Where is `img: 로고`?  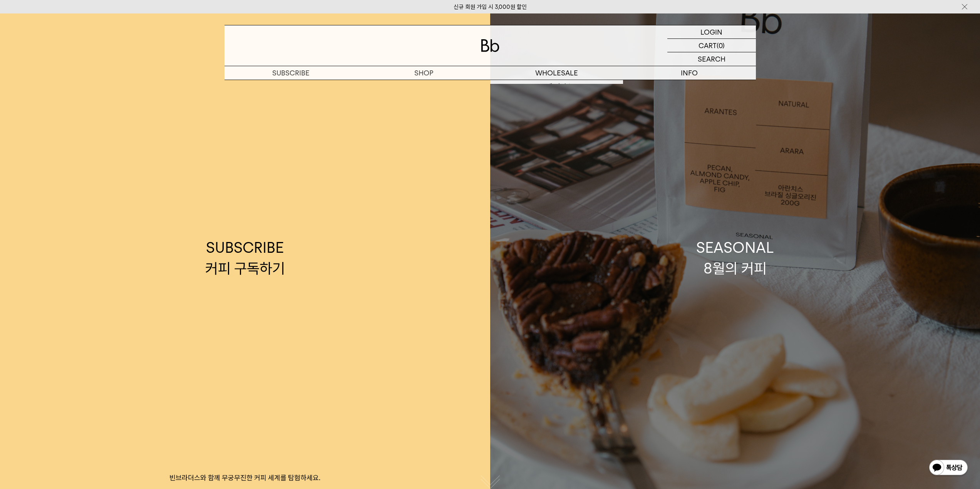 img: 로고 is located at coordinates (490, 45).